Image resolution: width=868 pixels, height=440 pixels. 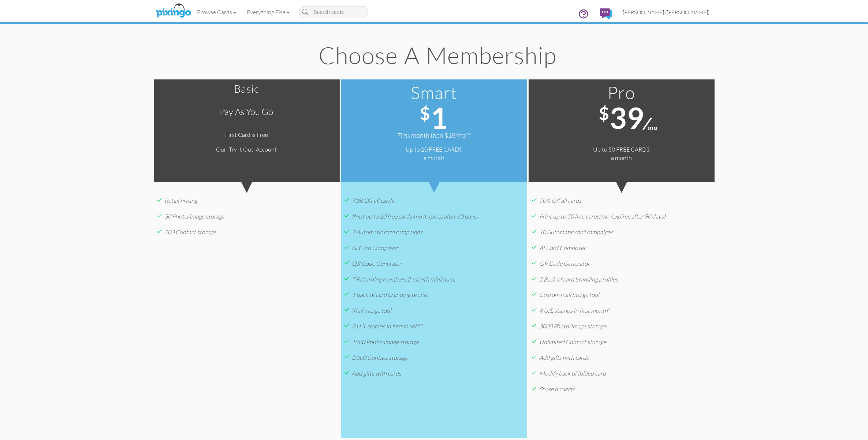 What do you see at coordinates (247, 135) in the screenshot?
I see `div: First Card is Free` at bounding box center [247, 135].